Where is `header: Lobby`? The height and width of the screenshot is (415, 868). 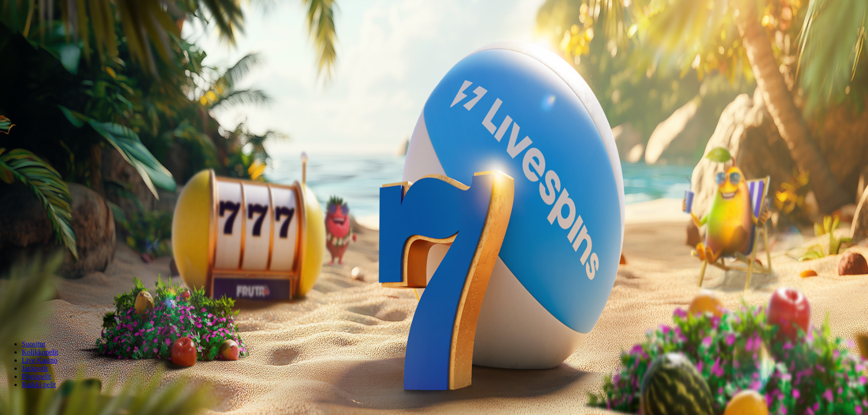
header: Lobby is located at coordinates (434, 365).